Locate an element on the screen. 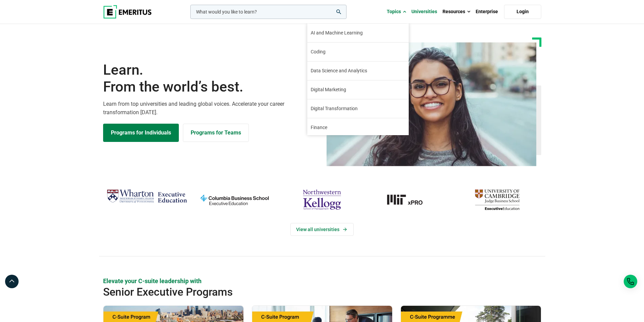 The height and width of the screenshot is (322, 644). span: Data Science and Analytics is located at coordinates (339, 70).